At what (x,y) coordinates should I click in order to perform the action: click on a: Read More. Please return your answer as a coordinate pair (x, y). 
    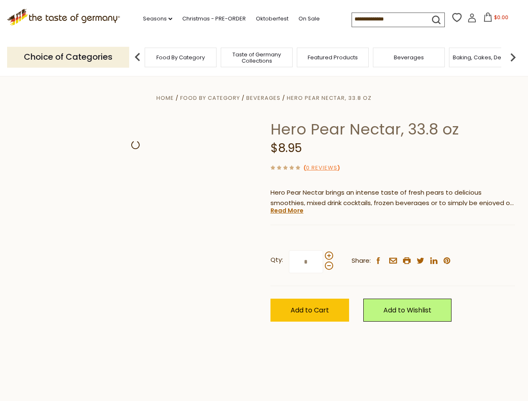
    Looking at the image, I should click on (287, 211).